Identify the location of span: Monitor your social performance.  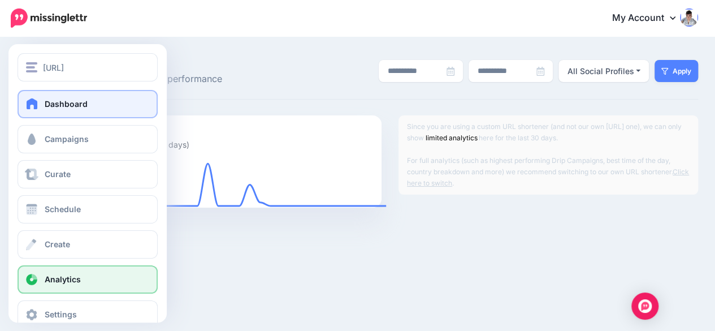
(179, 79).